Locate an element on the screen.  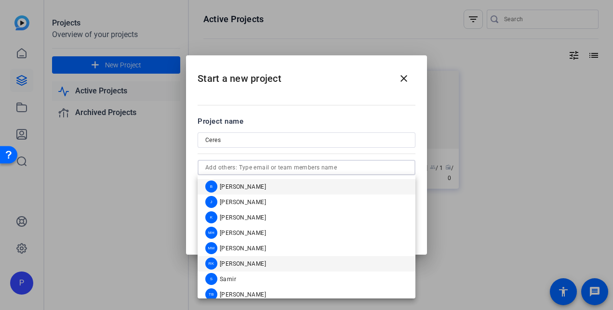
h2: Start a new project is located at coordinates (307, 75).